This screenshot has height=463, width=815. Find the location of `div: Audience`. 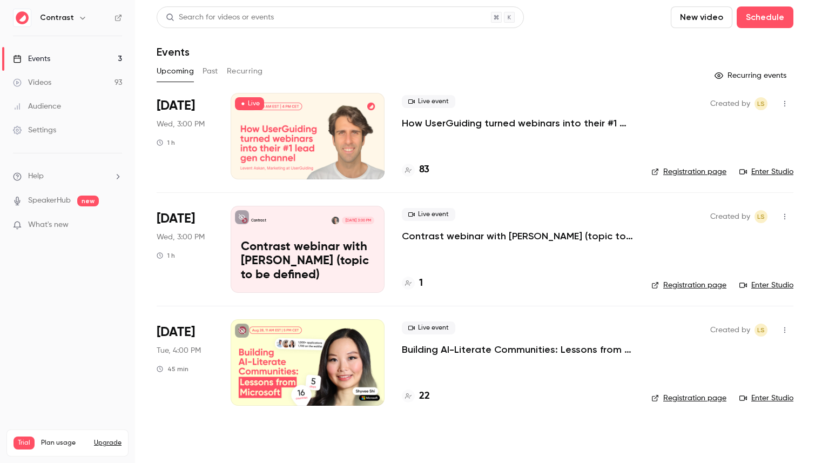

div: Audience is located at coordinates (37, 106).